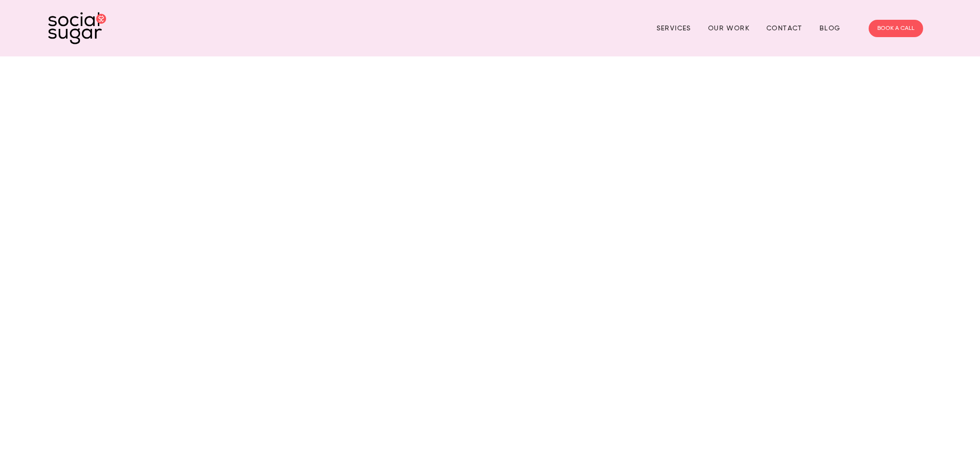 Image resolution: width=980 pixels, height=474 pixels. I want to click on a: Contact, so click(784, 28).